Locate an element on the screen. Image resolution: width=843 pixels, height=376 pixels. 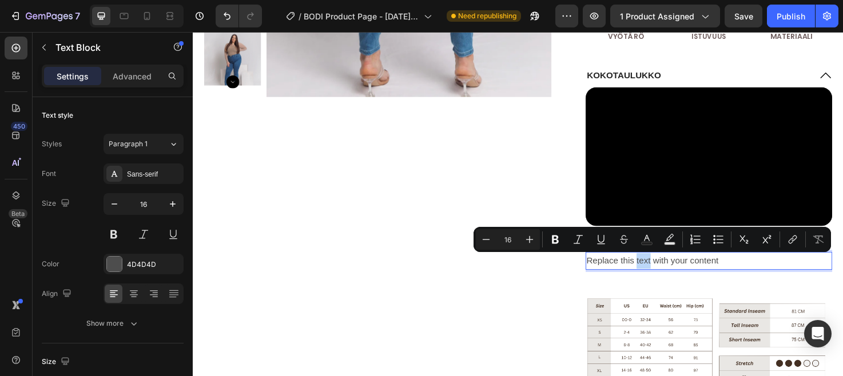
p: KOKOTAULUKKO is located at coordinates (455, 46).